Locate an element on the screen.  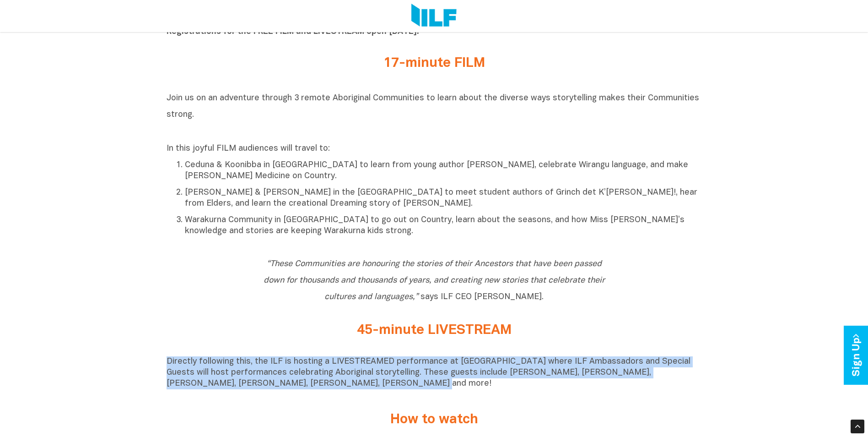
h2: 17-minute FILM is located at coordinates (434, 63).